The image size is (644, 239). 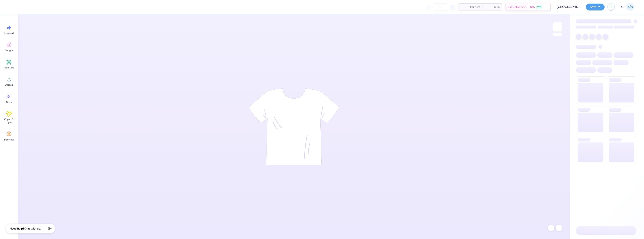 I want to click on button: Save, so click(x=595, y=7).